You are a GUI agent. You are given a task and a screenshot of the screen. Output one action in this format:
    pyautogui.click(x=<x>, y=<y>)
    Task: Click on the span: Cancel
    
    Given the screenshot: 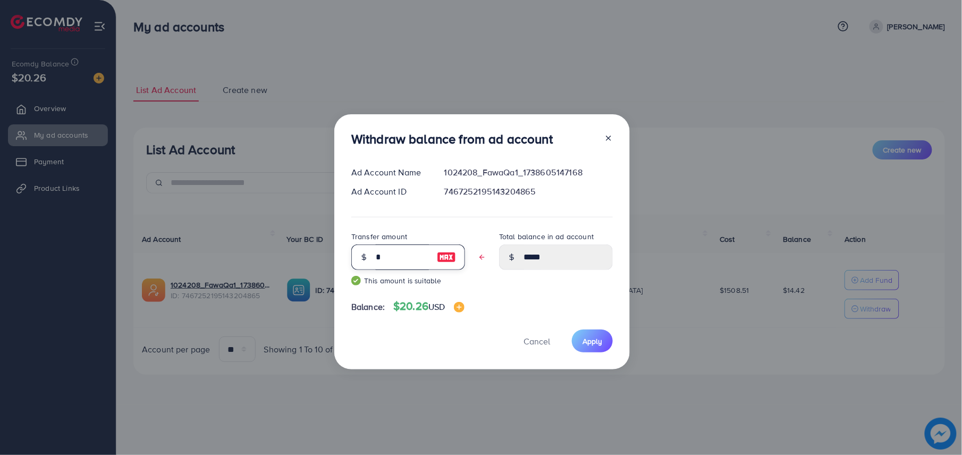 What is the action you would take?
    pyautogui.click(x=537, y=341)
    